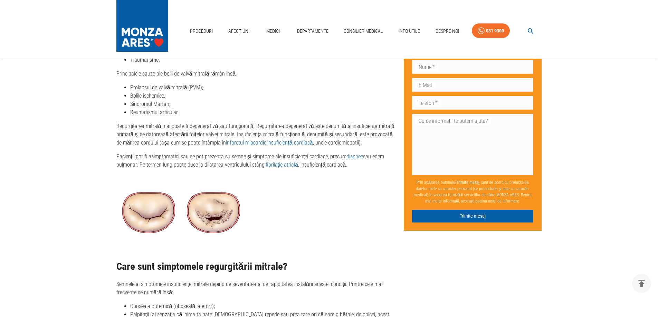 This screenshot has height=317, width=658. I want to click on li: Oboseala puternică (oboseală la efort);, so click(264, 307).